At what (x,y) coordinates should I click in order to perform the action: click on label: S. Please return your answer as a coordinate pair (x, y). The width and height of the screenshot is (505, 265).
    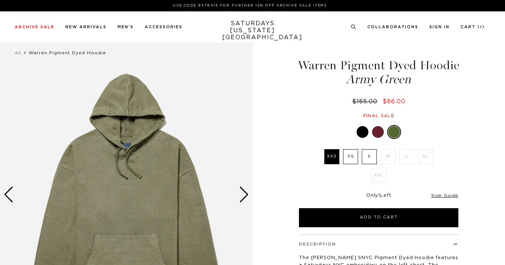
    Looking at the image, I should click on (369, 157).